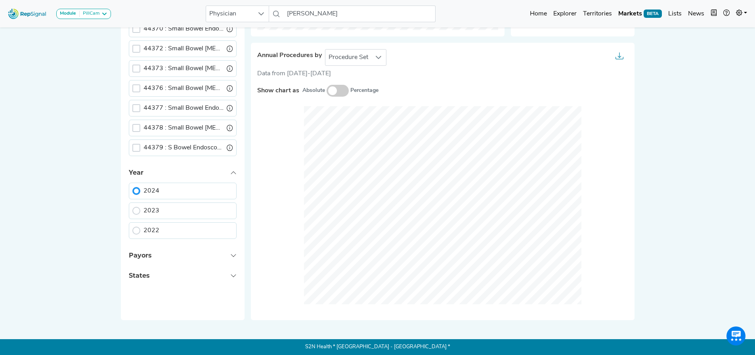 This screenshot has height=355, width=755. Describe the element at coordinates (364, 90) in the screenshot. I see `small: Percentage` at that location.